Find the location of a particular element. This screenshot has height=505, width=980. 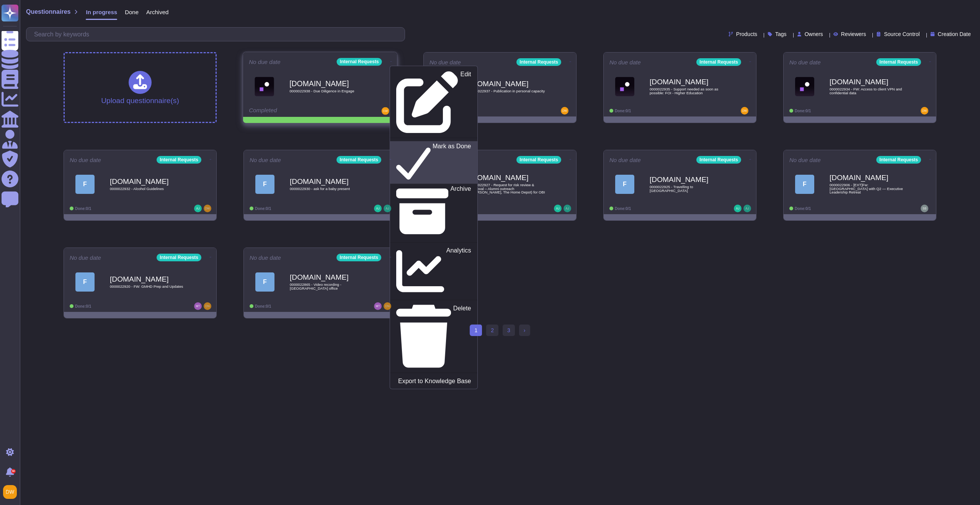

div: Upload questionnaire(s) is located at coordinates (140, 88).